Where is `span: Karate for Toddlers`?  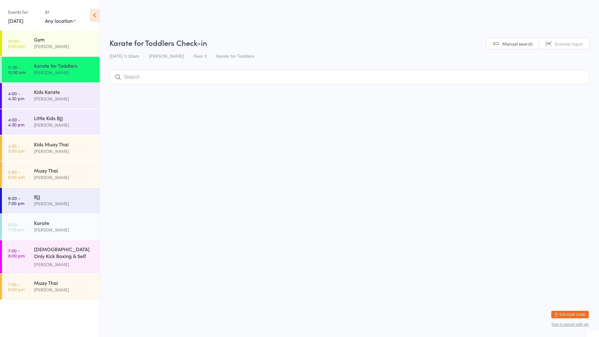
span: Karate for Toddlers is located at coordinates (235, 56).